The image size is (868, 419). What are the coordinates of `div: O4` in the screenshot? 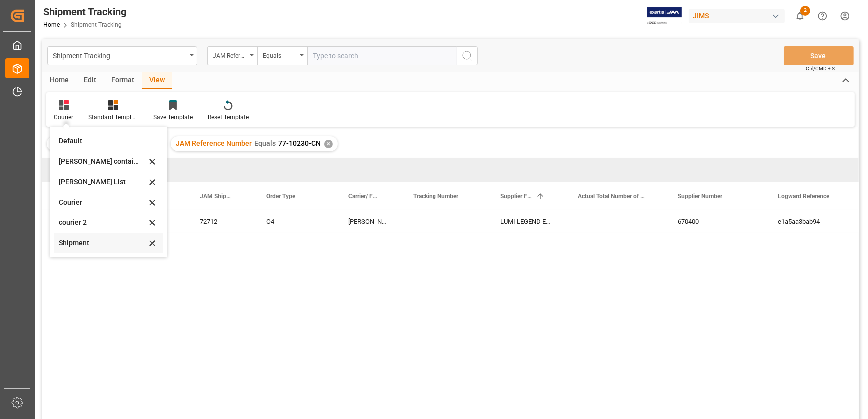 It's located at (295, 222).